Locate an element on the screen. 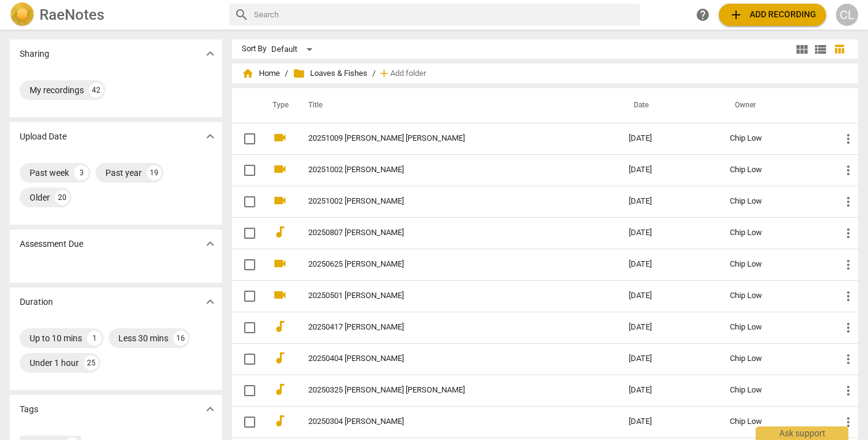  span: add is located at coordinates (736, 15).